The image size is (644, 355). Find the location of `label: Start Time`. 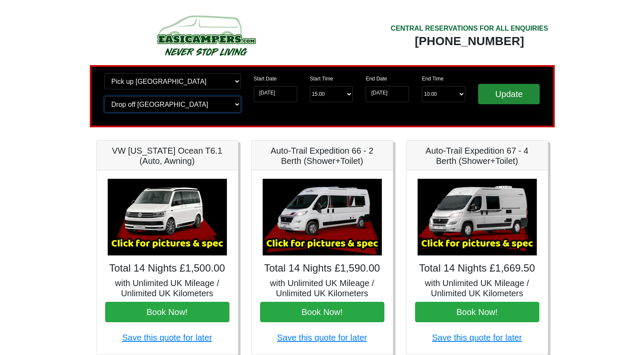

label: Start Time is located at coordinates (322, 79).